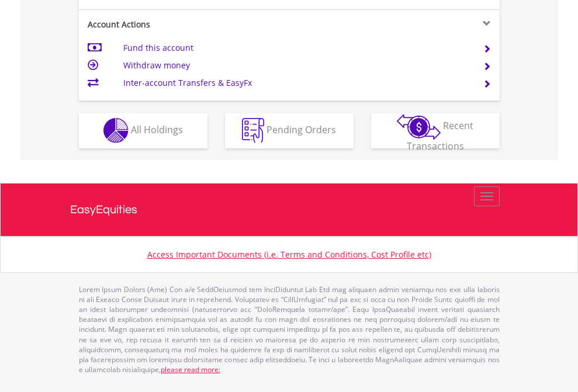  What do you see at coordinates (289, 210) in the screenshot?
I see `div: EasyEquities` at bounding box center [289, 210].